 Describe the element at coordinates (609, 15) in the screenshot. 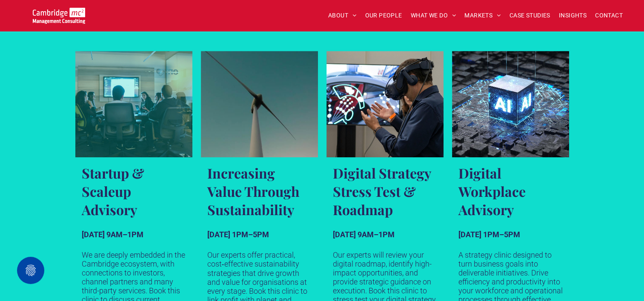

I see `a: CONTACT` at that location.